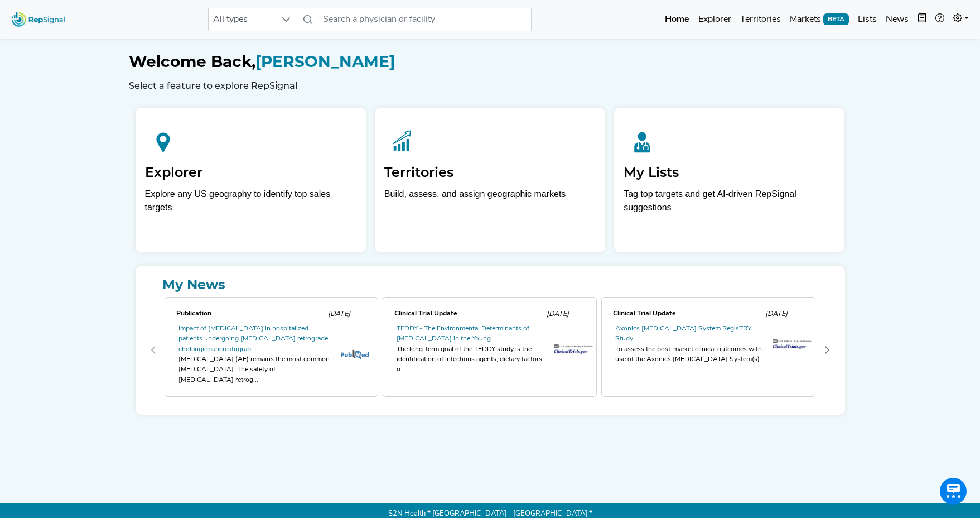 Image resolution: width=980 pixels, height=518 pixels. What do you see at coordinates (490, 350) in the screenshot?
I see `div: 1` at bounding box center [490, 350].